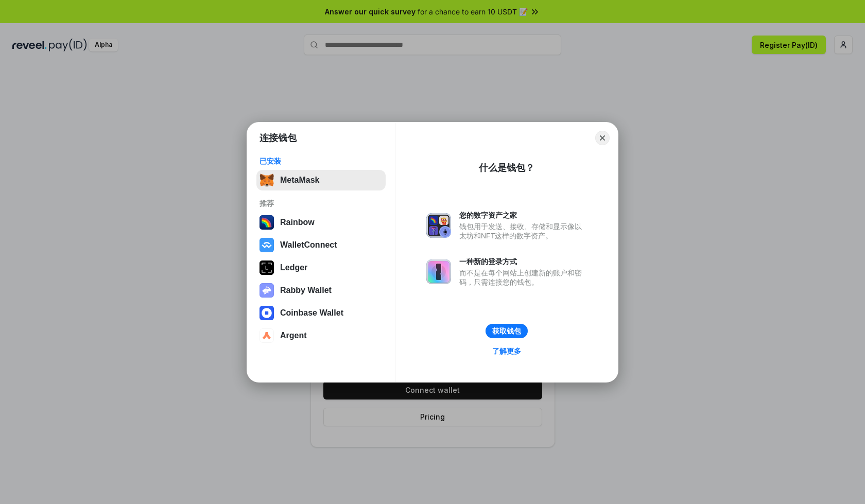  Describe the element at coordinates (321, 161) in the screenshot. I see `div: 已安装` at that location.